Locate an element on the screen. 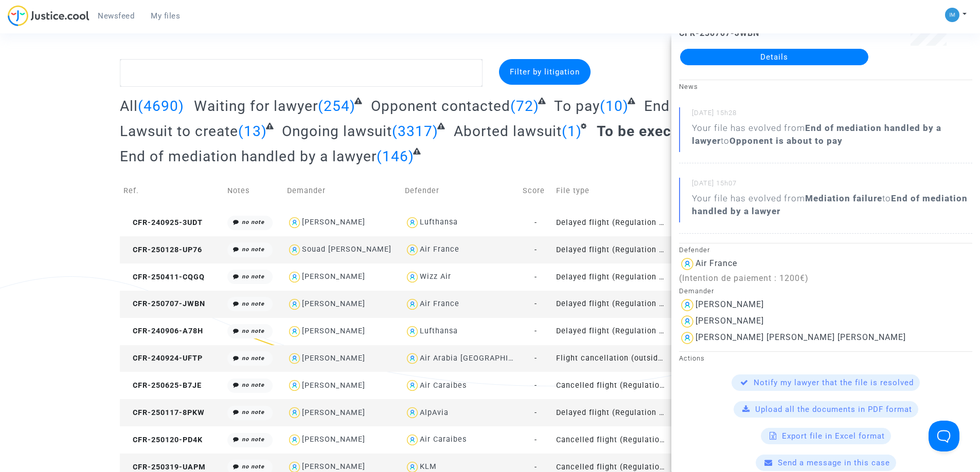 The image size is (980, 472). span: (Intention de paiement : 1200€) is located at coordinates (744, 278).